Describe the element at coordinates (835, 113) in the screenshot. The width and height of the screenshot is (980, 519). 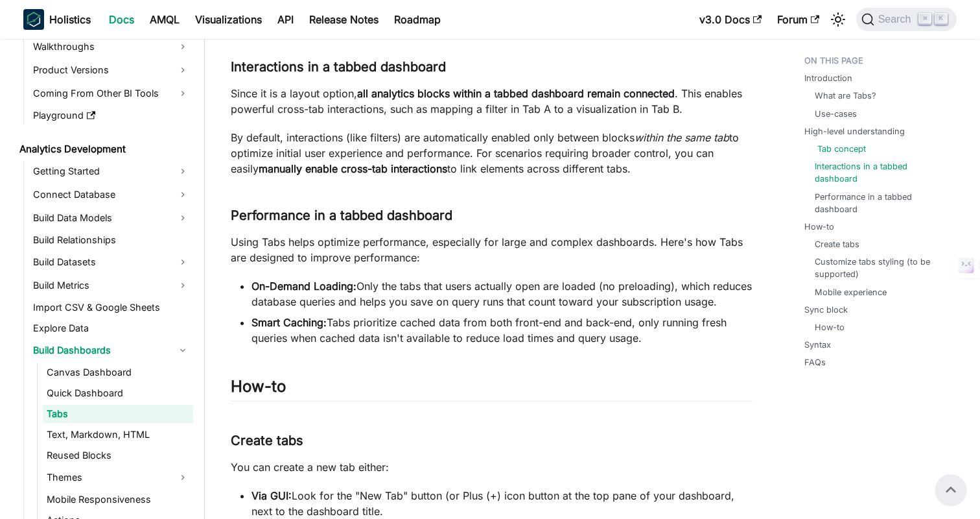
I see `a: Use-cases` at that location.